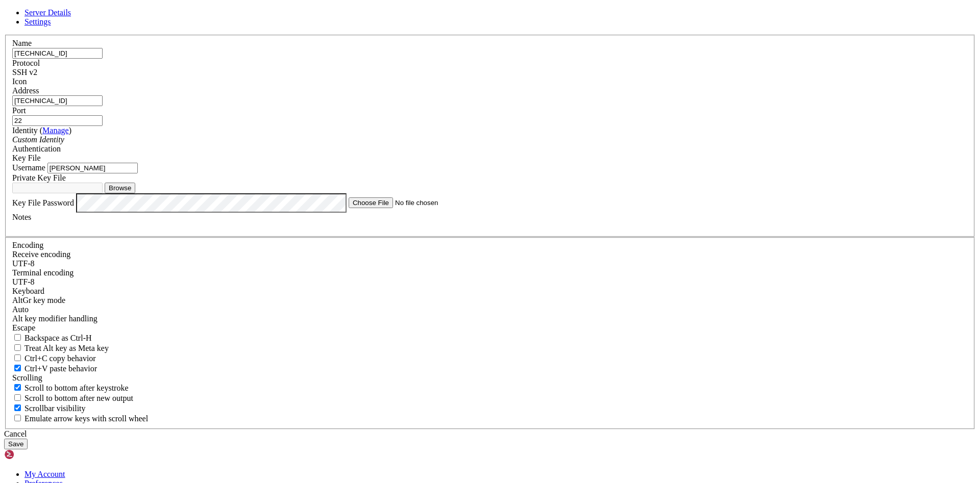 The image size is (980, 483). I want to click on a: My Account, so click(45, 474).